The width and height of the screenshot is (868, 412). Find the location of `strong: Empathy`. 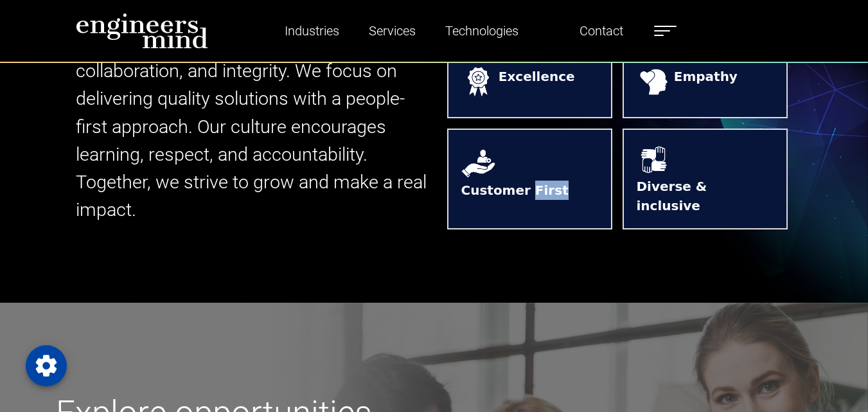

strong: Empathy is located at coordinates (706, 82).